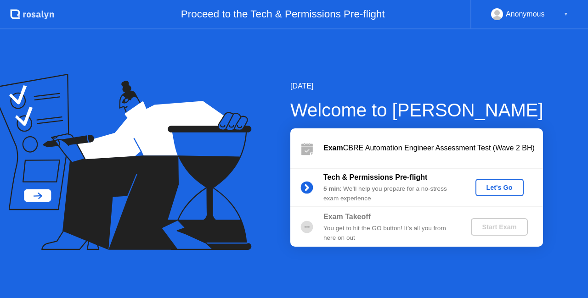 This screenshot has width=588, height=298. Describe the element at coordinates (499, 227) in the screenshot. I see `div: Start Exam` at that location.